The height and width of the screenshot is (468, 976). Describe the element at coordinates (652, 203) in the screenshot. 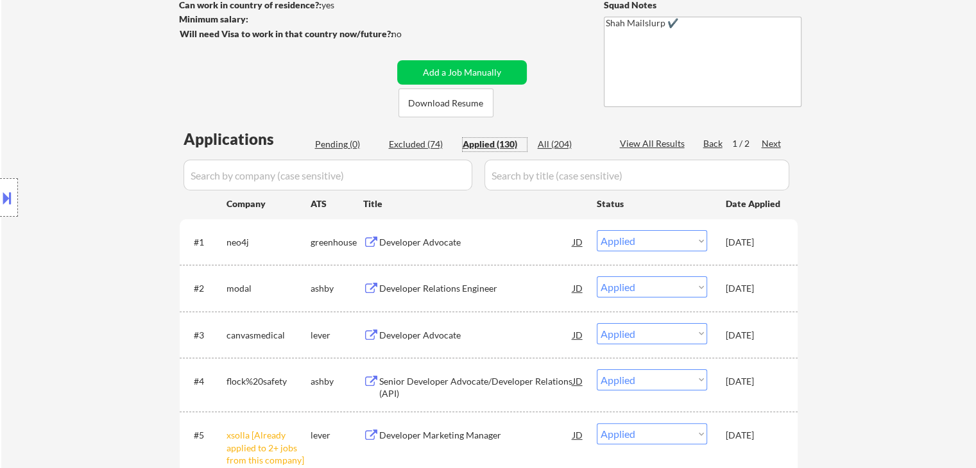

I see `div: Status` at that location.